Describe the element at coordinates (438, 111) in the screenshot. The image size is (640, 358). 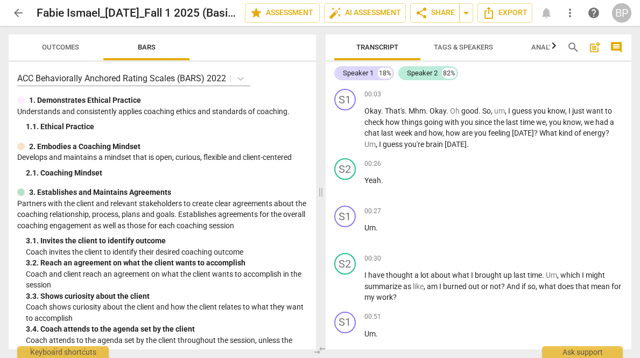
I see `span: Okay` at that location.